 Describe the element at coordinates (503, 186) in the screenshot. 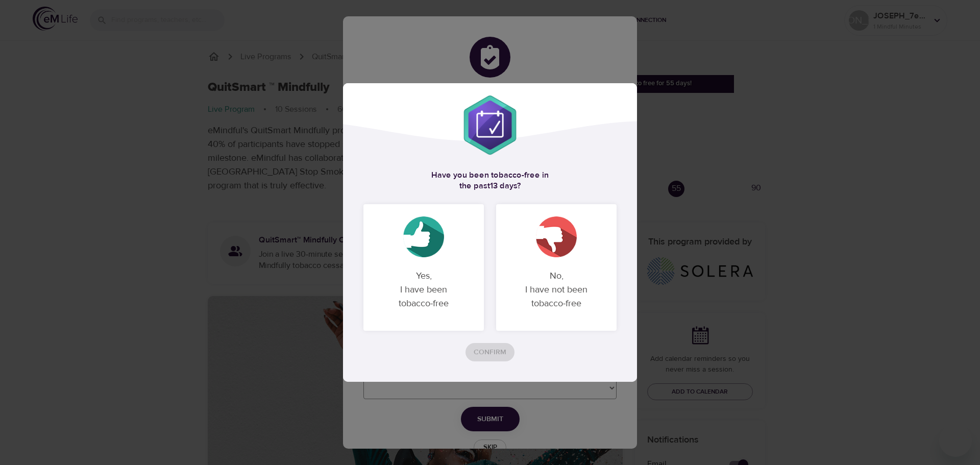

I see `strong: 13 days` at that location.